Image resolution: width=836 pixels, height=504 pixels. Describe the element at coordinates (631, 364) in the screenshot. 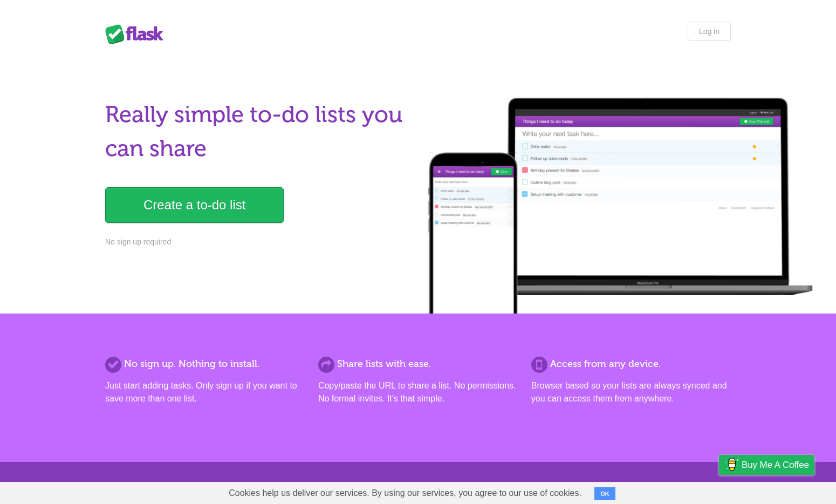

I see `h2: Access from any device.` at that location.